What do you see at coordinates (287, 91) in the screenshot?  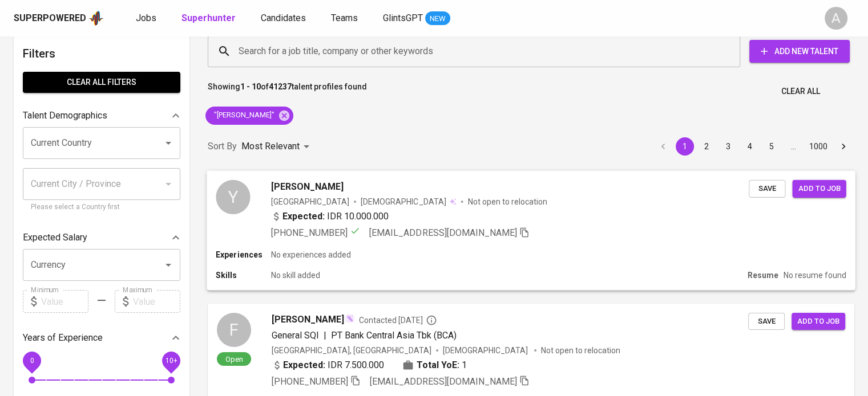 I see `p: Showing of talent profiles found` at bounding box center [287, 91].